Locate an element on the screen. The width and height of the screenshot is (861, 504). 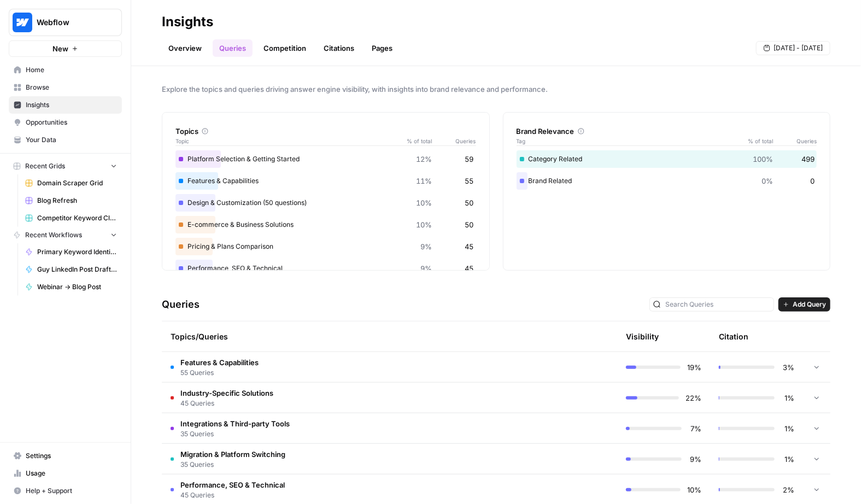
div: Citation is located at coordinates (734, 337).